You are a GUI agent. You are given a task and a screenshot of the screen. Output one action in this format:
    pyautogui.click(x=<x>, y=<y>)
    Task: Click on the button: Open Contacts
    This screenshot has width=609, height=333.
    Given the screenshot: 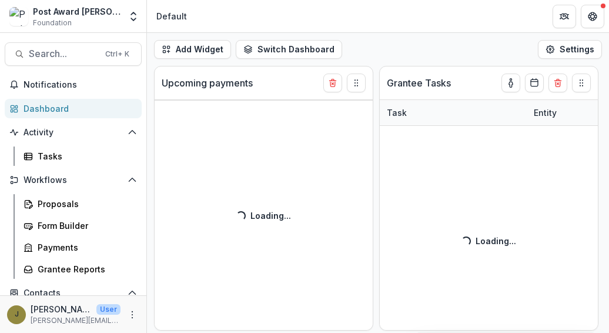 What is the action you would take?
    pyautogui.click(x=73, y=293)
    